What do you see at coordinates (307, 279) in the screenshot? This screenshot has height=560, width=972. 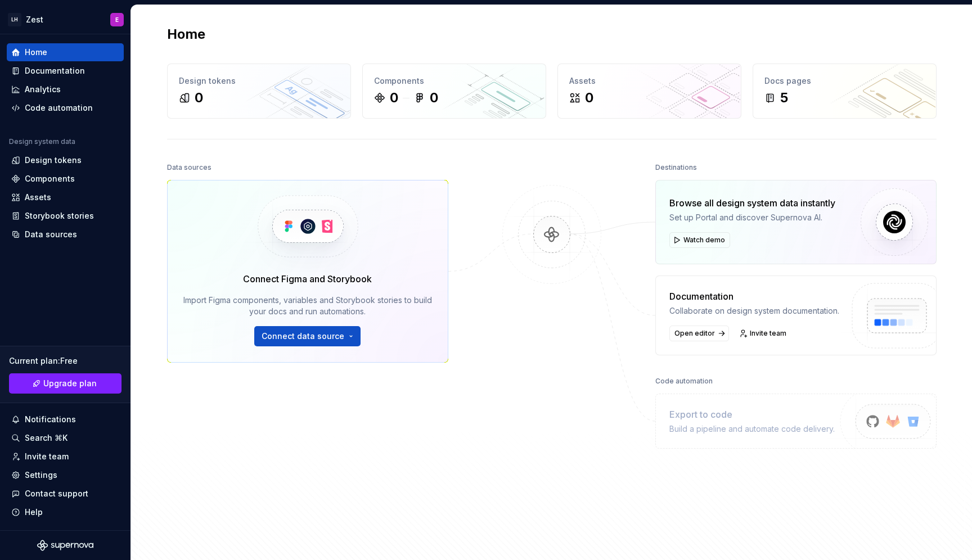 I see `div: Connect Figma and Storybook` at bounding box center [307, 279].